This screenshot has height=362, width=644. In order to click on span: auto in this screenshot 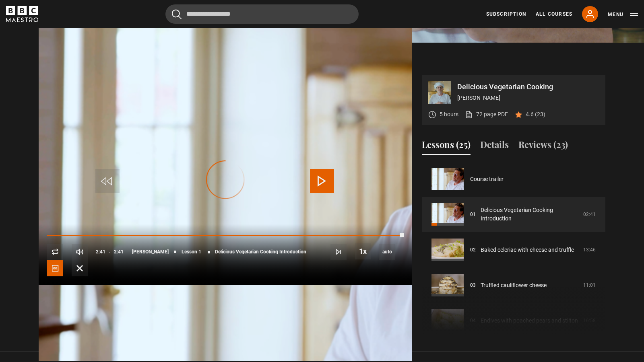, I will do `click(387, 252)`.